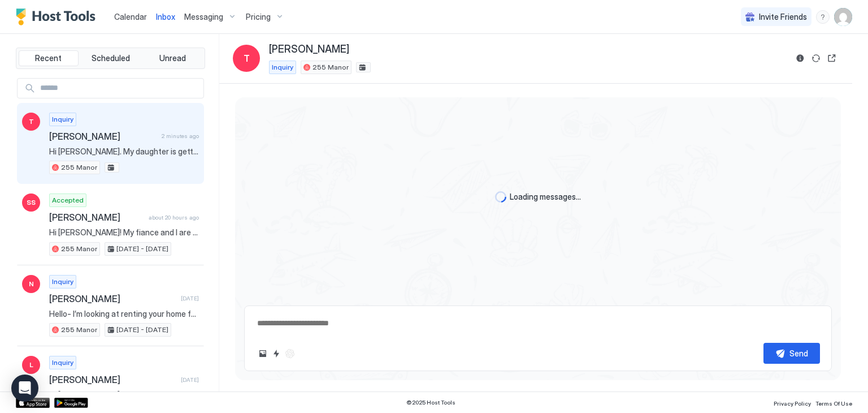  What do you see at coordinates (833, 402) in the screenshot?
I see `a: Terms Of Use` at bounding box center [833, 402].